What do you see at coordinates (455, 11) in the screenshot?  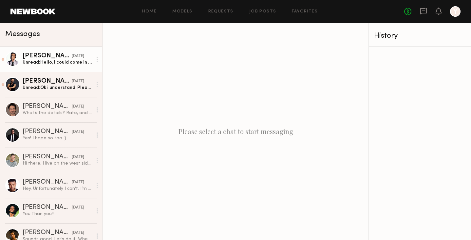 I see `a: Y` at bounding box center [455, 11].